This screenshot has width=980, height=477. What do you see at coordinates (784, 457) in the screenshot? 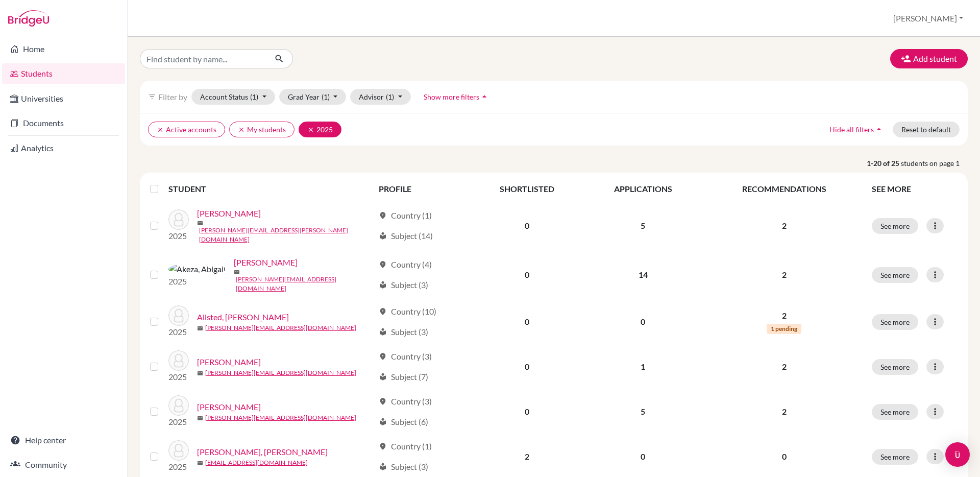
I see `p: 0` at bounding box center [784, 457].